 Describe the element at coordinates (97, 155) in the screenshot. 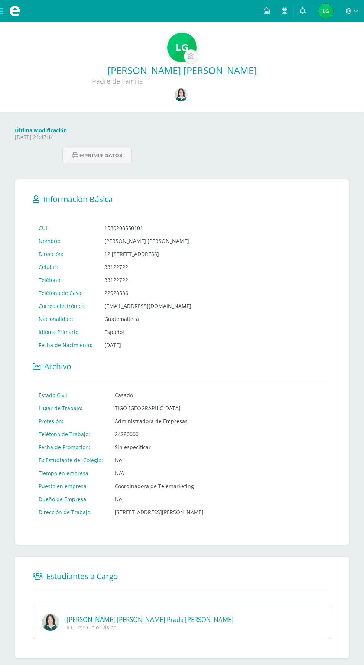

I see `button: Imprimir datos` at that location.